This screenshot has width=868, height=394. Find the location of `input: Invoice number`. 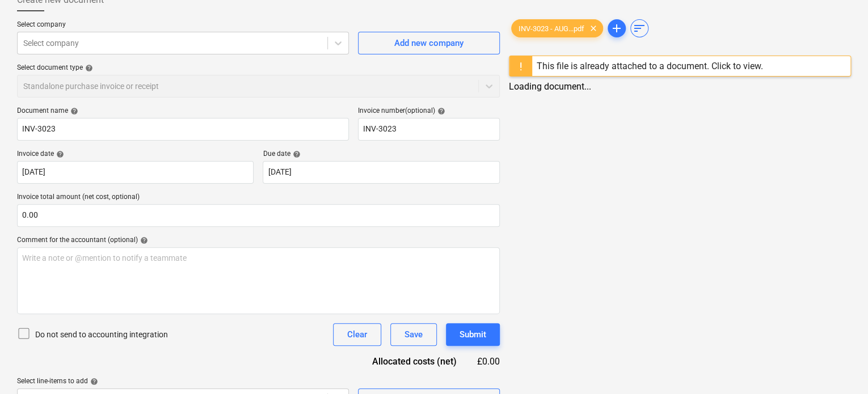

input: Invoice number is located at coordinates (429, 129).